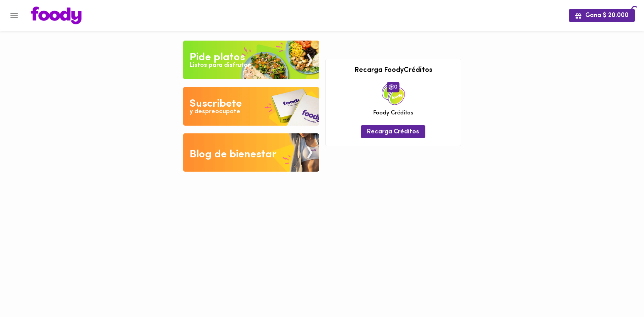 The image size is (644, 317). Describe the element at coordinates (251, 153) in the screenshot. I see `img: Blog de bienestar` at that location.